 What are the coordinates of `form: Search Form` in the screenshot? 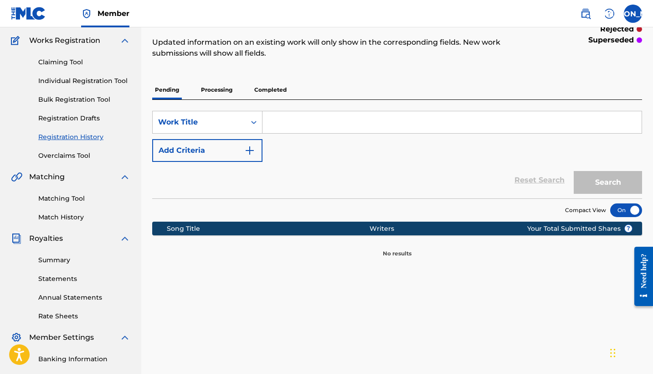 It's located at (397, 155).